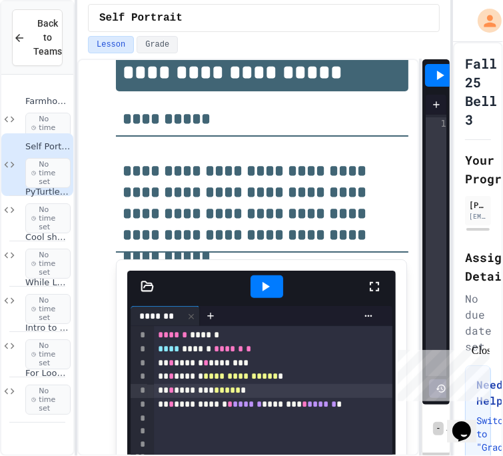 The height and width of the screenshot is (456, 503). I want to click on h1: Fall 25 Bell 3, so click(481, 91).